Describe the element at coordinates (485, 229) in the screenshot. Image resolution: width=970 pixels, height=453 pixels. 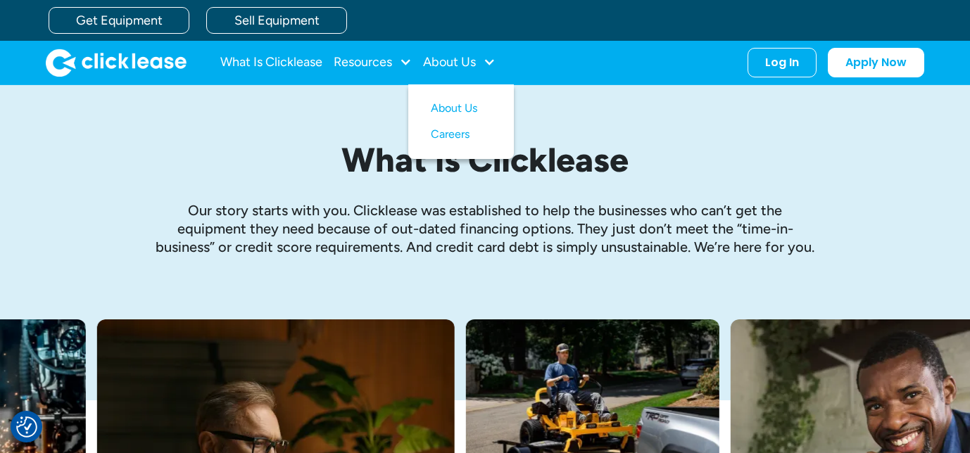
I see `p: Our story starts with you. Clicklease was established to help the businesses who can’t get the eq...` at that location.